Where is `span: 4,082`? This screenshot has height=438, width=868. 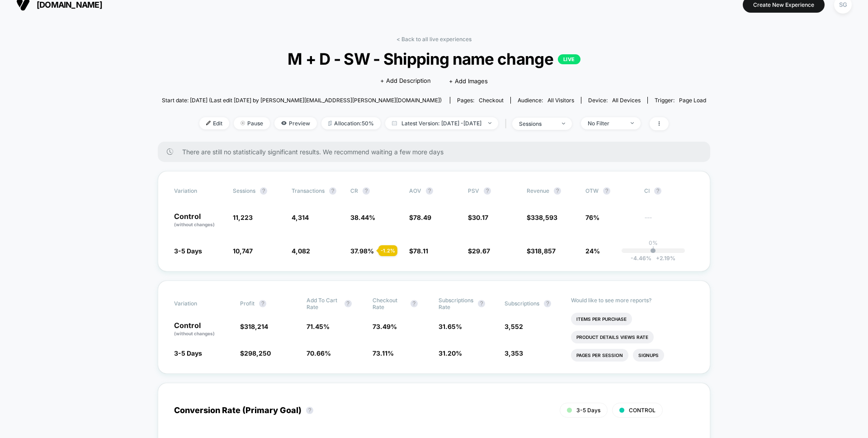 span: 4,082 is located at coordinates (301, 251).